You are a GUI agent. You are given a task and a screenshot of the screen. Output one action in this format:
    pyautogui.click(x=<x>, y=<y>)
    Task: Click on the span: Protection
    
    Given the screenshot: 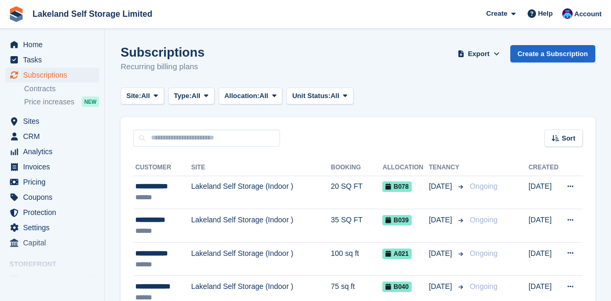 What is the action you would take?
    pyautogui.click(x=55, y=213)
    